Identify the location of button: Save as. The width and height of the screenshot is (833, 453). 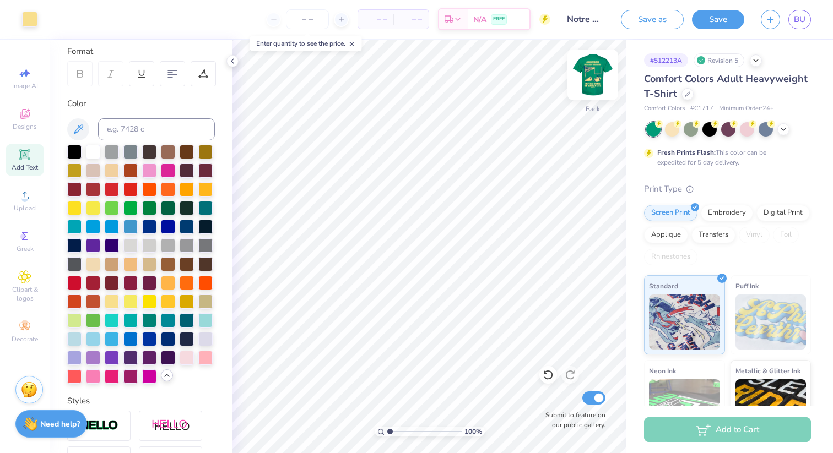
(652, 19).